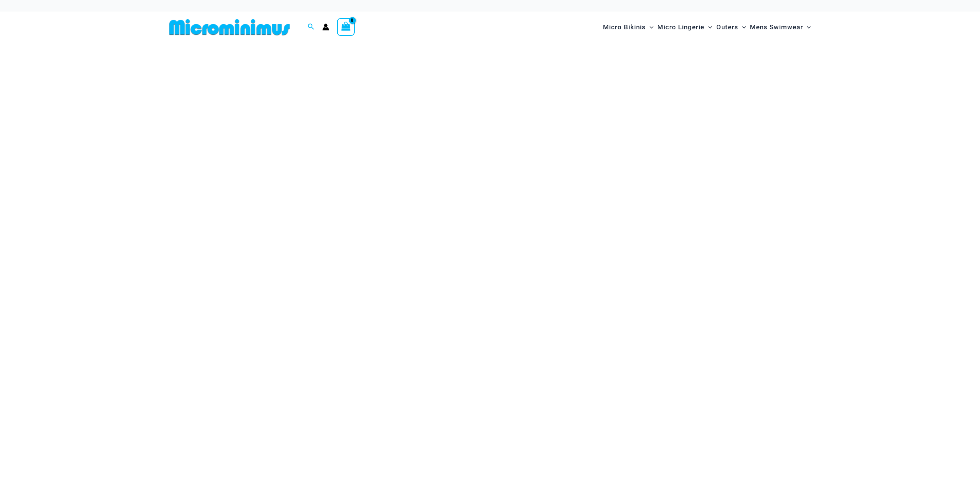  Describe the element at coordinates (627, 27) in the screenshot. I see `a: Micro BikinisMenu ToggleMenu Toggle` at that location.